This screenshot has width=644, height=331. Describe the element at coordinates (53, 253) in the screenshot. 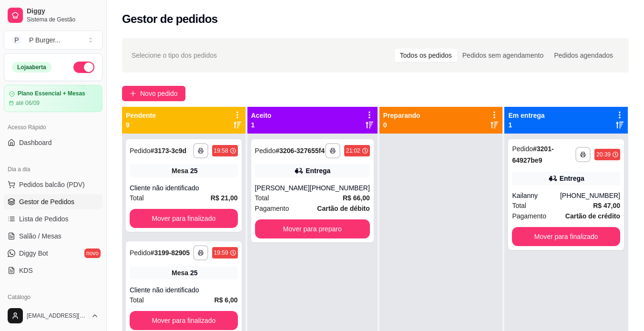

I see `a: Diggy Botnovo` at that location.